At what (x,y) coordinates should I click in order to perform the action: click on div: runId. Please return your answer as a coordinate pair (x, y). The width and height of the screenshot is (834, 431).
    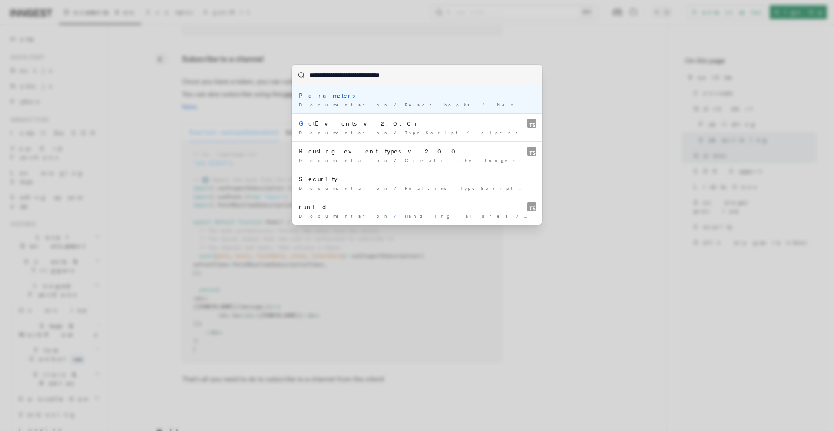
    Looking at the image, I should click on (417, 207).